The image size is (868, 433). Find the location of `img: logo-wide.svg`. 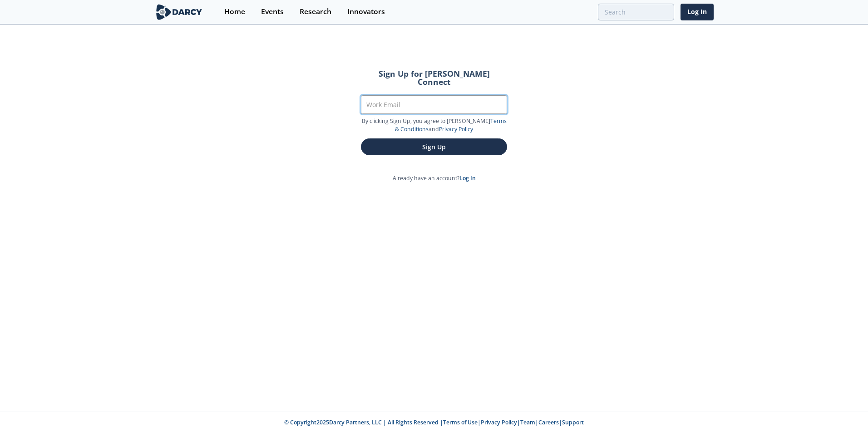

img: logo-wide.svg is located at coordinates (178, 12).